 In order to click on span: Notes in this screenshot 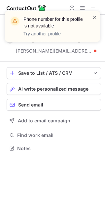, I will do `click(58, 148)`.